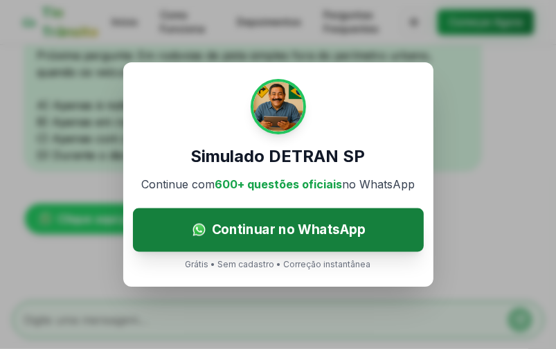  I want to click on span: Continuar no WhatsApp, so click(288, 229).